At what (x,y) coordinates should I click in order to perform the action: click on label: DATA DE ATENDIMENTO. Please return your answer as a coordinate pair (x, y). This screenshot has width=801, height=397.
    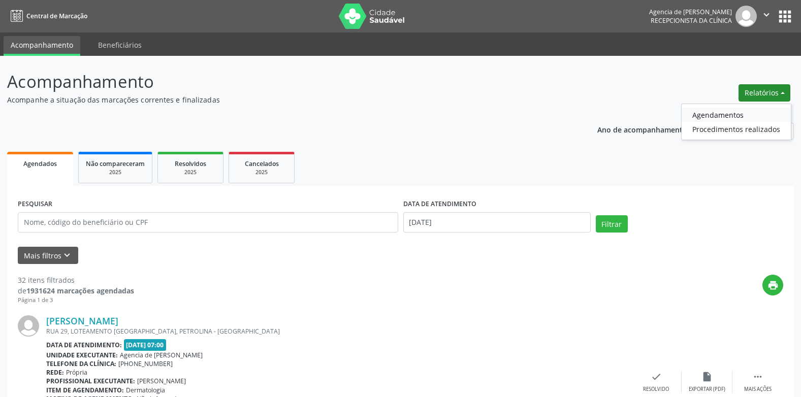
    Looking at the image, I should click on (440, 204).